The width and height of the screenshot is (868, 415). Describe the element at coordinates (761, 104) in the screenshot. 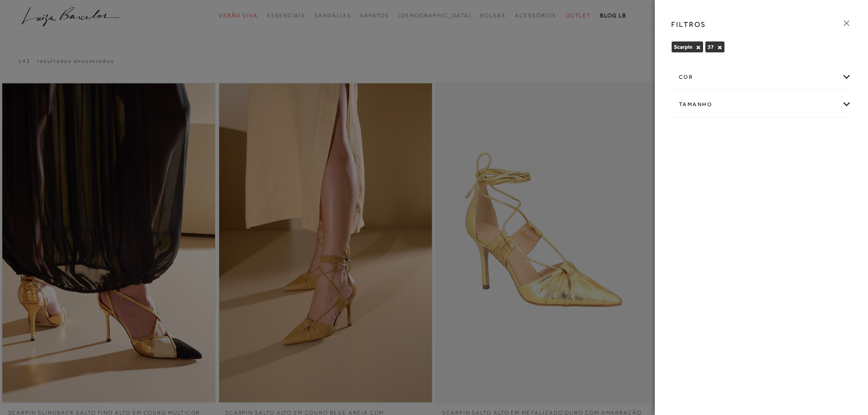

I see `div: Tamanho` at that location.